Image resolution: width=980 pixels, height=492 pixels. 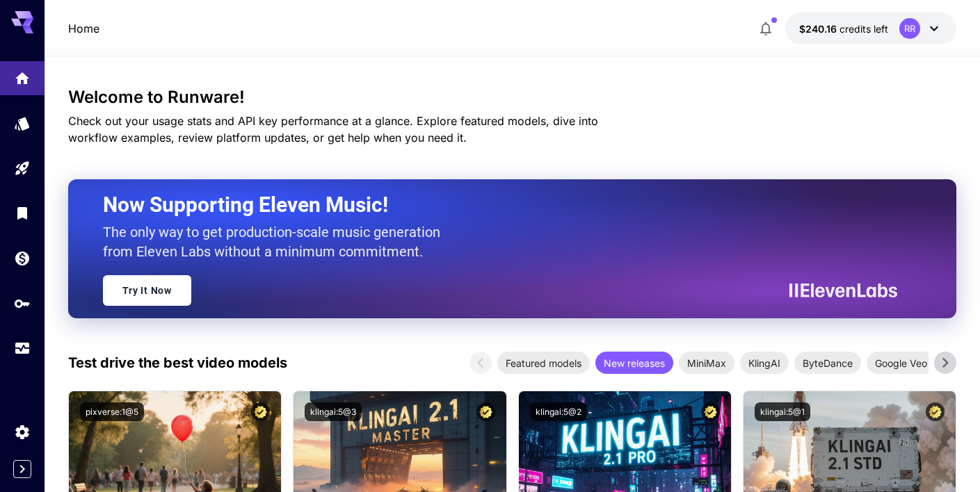 I want to click on span: ByteDance, so click(x=827, y=363).